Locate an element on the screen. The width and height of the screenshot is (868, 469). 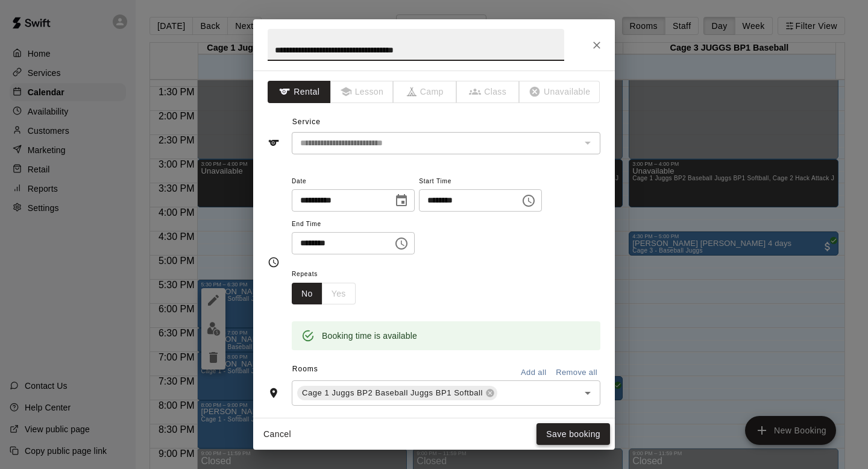
div: The service of an existing booking cannot be changed is located at coordinates (446, 143).